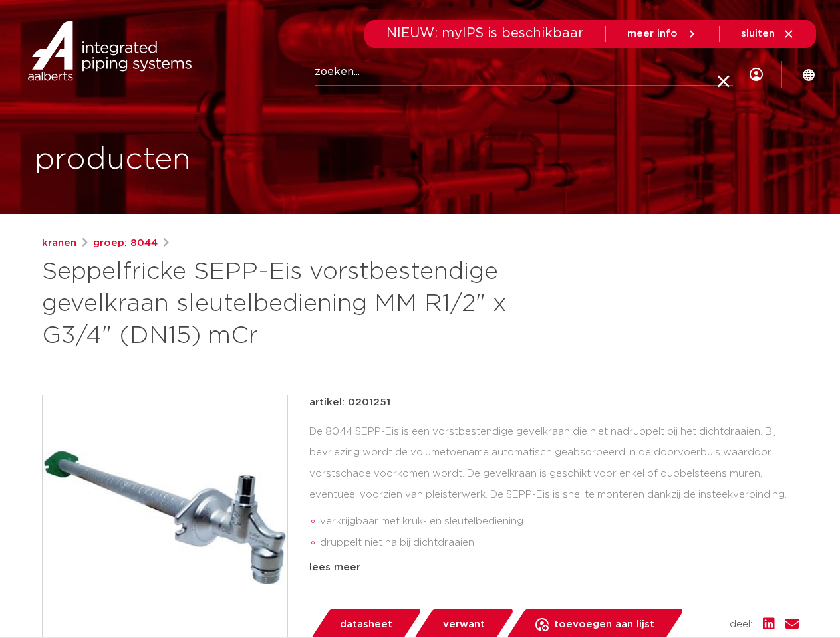 This screenshot has height=638, width=840. I want to click on p: artikel: 0201251, so click(350, 402).